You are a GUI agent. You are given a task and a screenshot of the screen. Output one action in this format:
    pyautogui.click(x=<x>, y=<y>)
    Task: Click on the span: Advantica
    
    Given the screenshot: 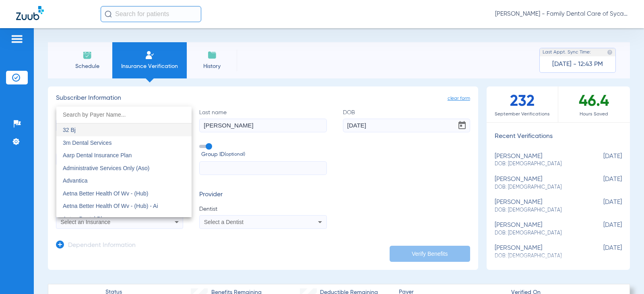 What is the action you would take?
    pyautogui.click(x=75, y=181)
    